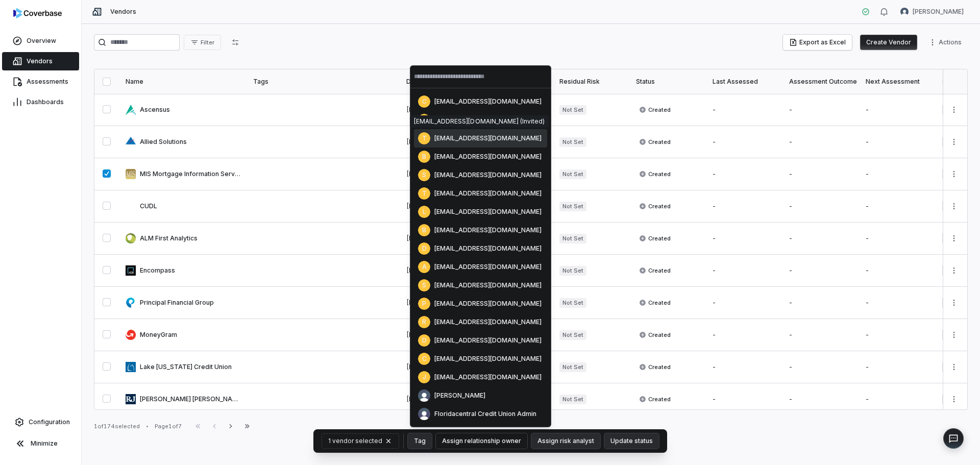 This screenshot has height=465, width=980. I want to click on span: j, so click(424, 377).